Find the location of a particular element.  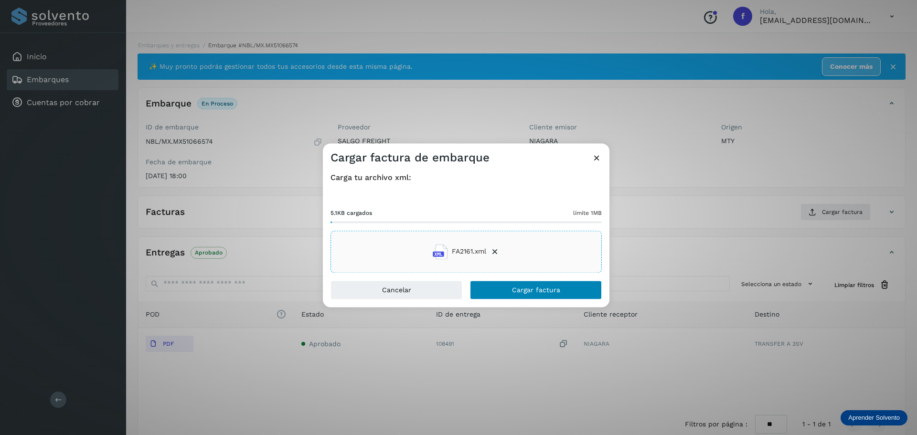

button: Cancelar is located at coordinates (396, 290).